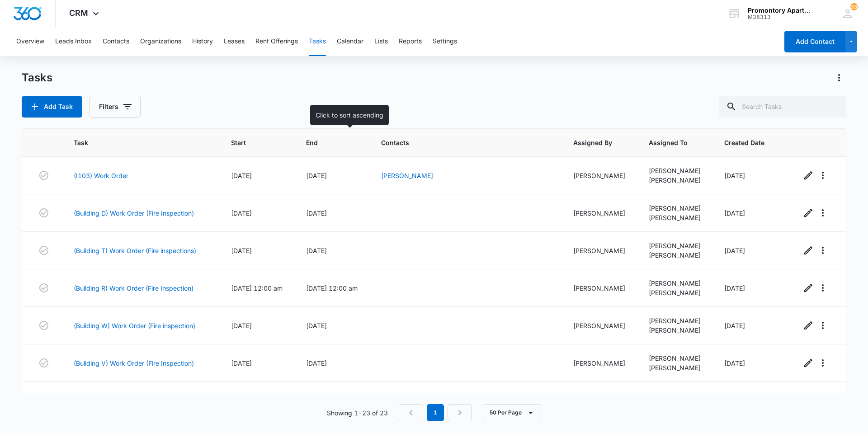 The image size is (868, 433). Describe the element at coordinates (460, 142) in the screenshot. I see `span: Contacts` at that location.